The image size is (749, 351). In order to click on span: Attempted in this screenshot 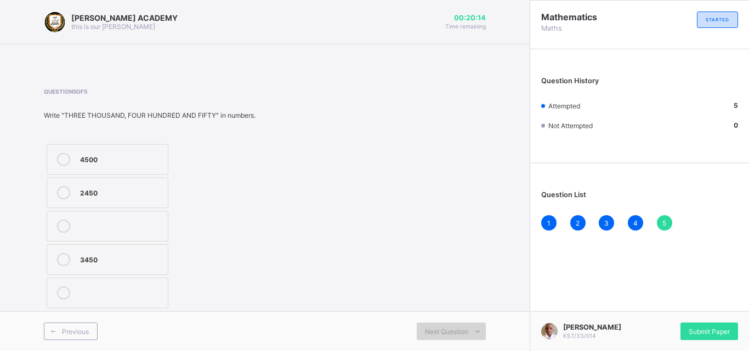, I will do `click(564, 106)`.